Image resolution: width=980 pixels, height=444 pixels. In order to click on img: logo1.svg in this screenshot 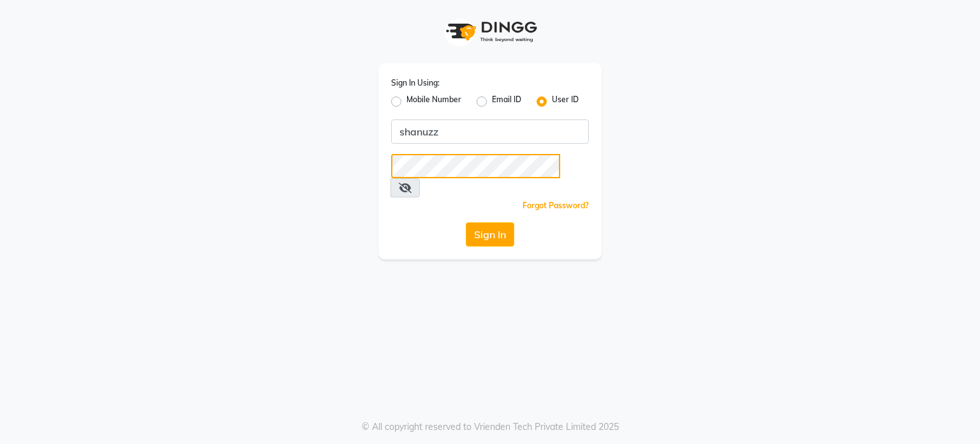, I will do `click(490, 31)`.